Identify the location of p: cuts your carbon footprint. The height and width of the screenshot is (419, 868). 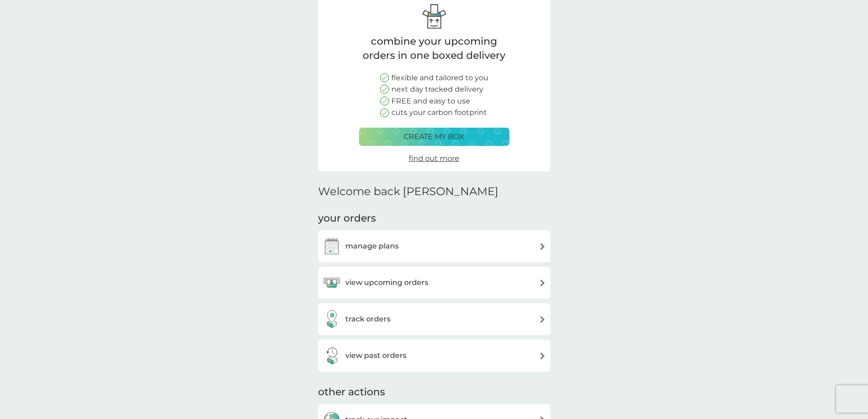
(439, 113).